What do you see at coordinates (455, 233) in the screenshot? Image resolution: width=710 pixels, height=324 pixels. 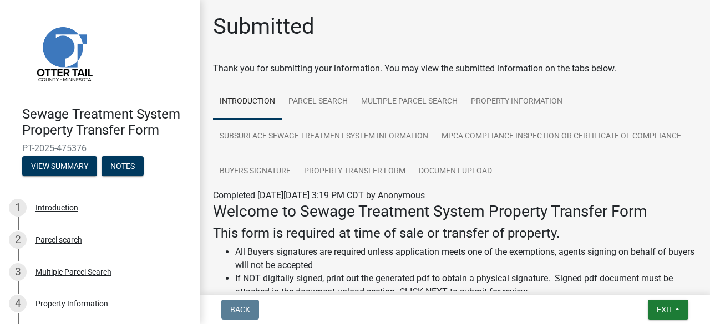 I see `h4: This form is required at time of sale or transfer of property.` at bounding box center [455, 233].